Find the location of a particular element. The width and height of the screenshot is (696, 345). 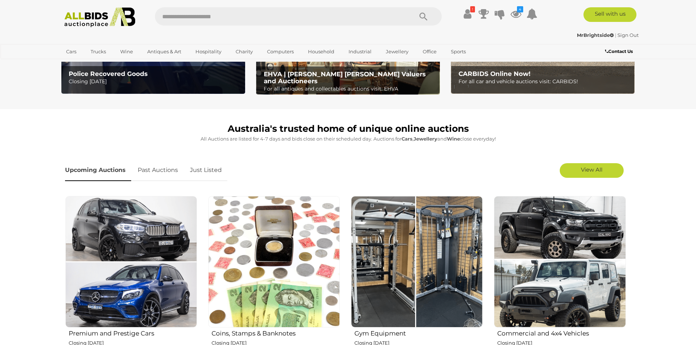

strong: MrBrightside is located at coordinates (595, 35).